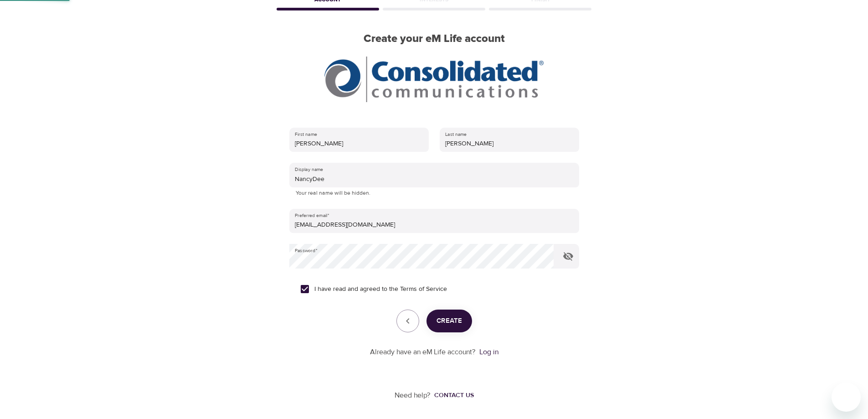 This screenshot has height=419, width=868. What do you see at coordinates (412, 395) in the screenshot?
I see `p: Need help?` at bounding box center [412, 395].